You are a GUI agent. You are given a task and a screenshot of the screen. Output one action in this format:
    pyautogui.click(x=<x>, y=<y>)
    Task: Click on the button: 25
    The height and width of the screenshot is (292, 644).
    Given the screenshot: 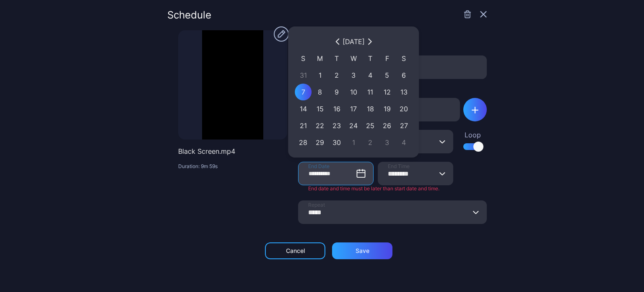 What is the action you would take?
    pyautogui.click(x=370, y=125)
    